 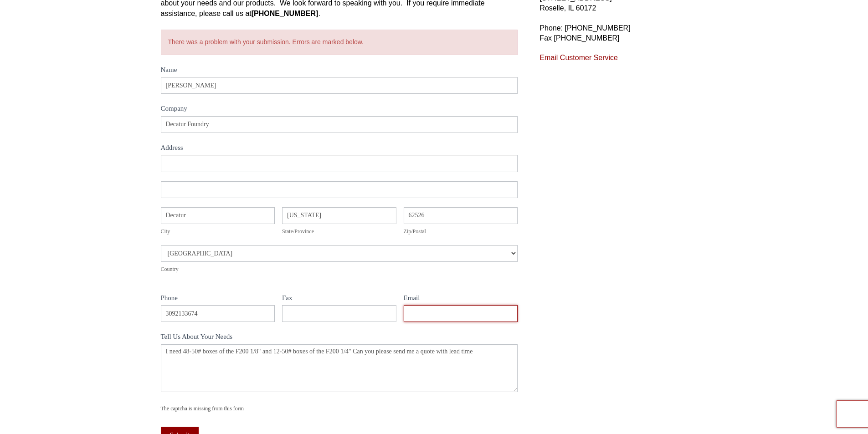 I want to click on label: Tell Us About Your Needs, so click(x=339, y=337).